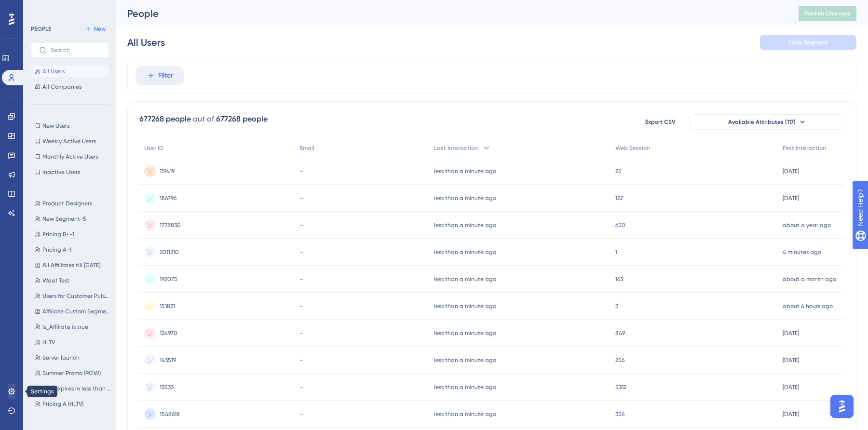 This screenshot has width=868, height=430. Describe the element at coordinates (56, 126) in the screenshot. I see `span: New Users` at that location.